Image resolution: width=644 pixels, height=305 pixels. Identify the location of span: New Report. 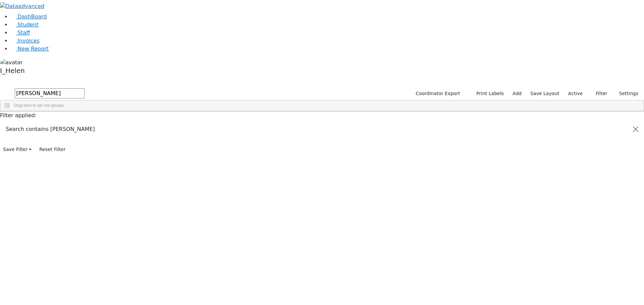
(33, 48).